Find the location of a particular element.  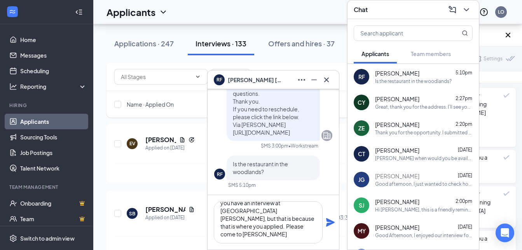

div: Applications · 247 is located at coordinates (144, 43).